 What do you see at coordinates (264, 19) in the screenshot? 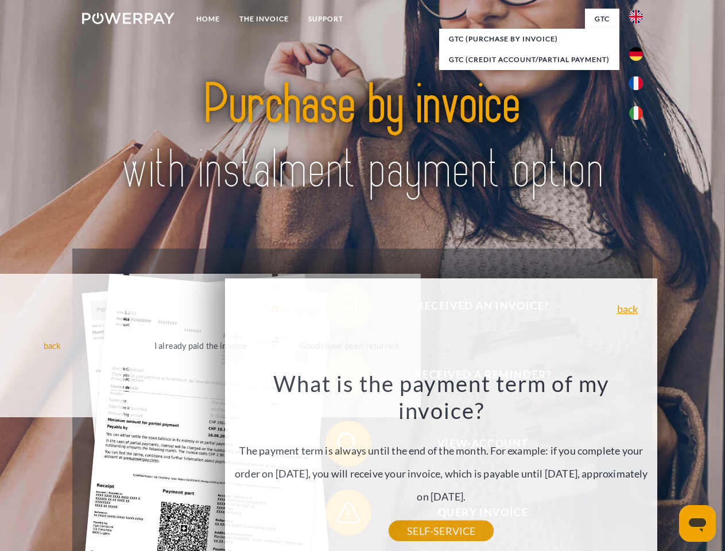
I see `a: THE INVOICE` at bounding box center [264, 19].